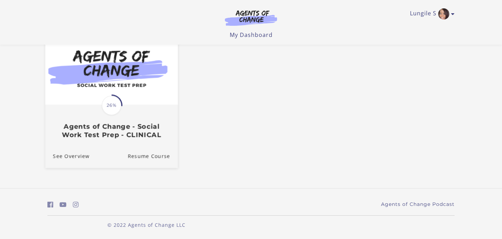 The image size is (502, 239). I want to click on a: Toggle menu, so click(430, 14).